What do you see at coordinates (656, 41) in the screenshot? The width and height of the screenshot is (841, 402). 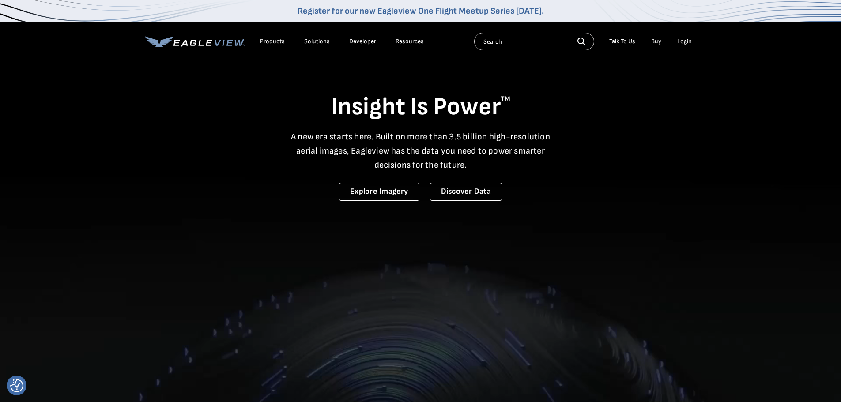 I see `a: Buy` at bounding box center [656, 41].